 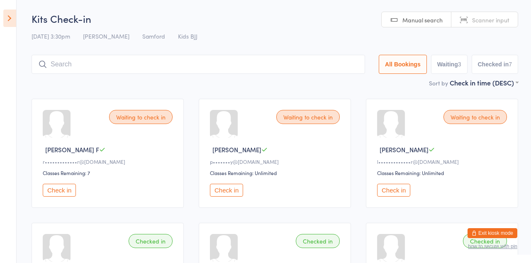 What do you see at coordinates (422, 20) in the screenshot?
I see `span: Manual search` at bounding box center [422, 20].